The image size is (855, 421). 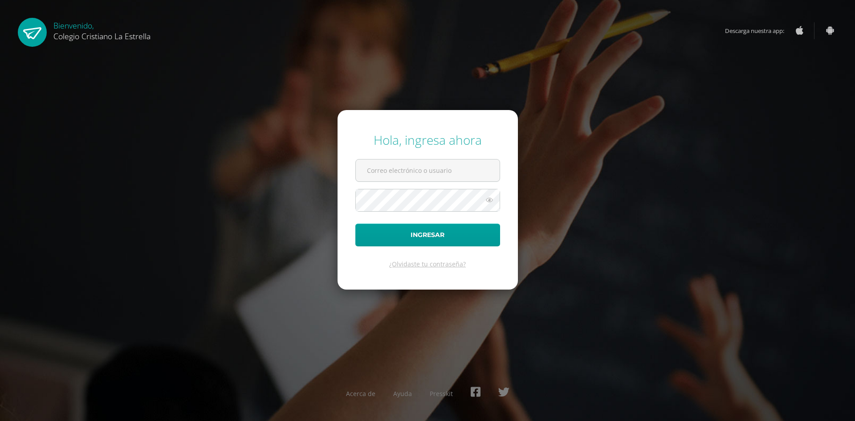 I want to click on a: Presskit, so click(x=441, y=393).